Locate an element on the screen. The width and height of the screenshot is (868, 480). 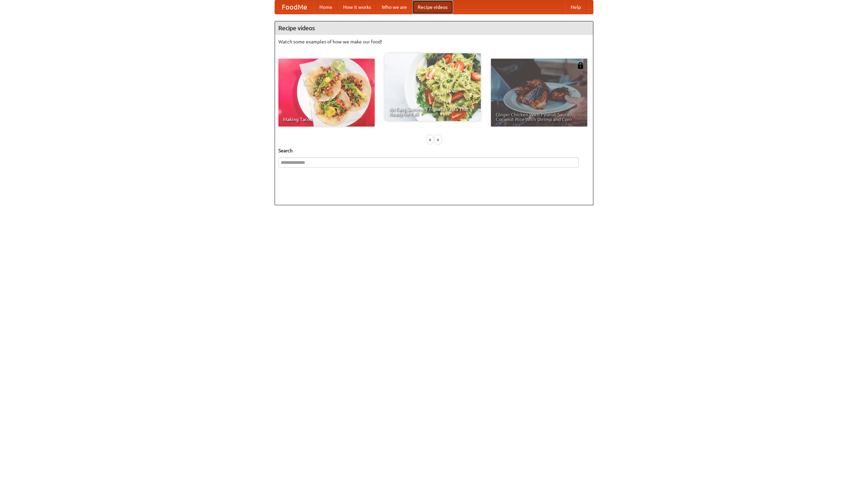
a: Who we are is located at coordinates (394, 7).